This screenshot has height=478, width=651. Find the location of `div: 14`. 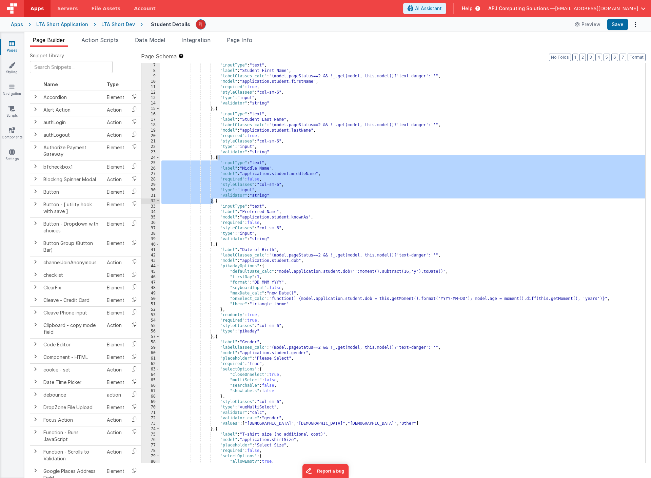

div: 14 is located at coordinates (150, 103).